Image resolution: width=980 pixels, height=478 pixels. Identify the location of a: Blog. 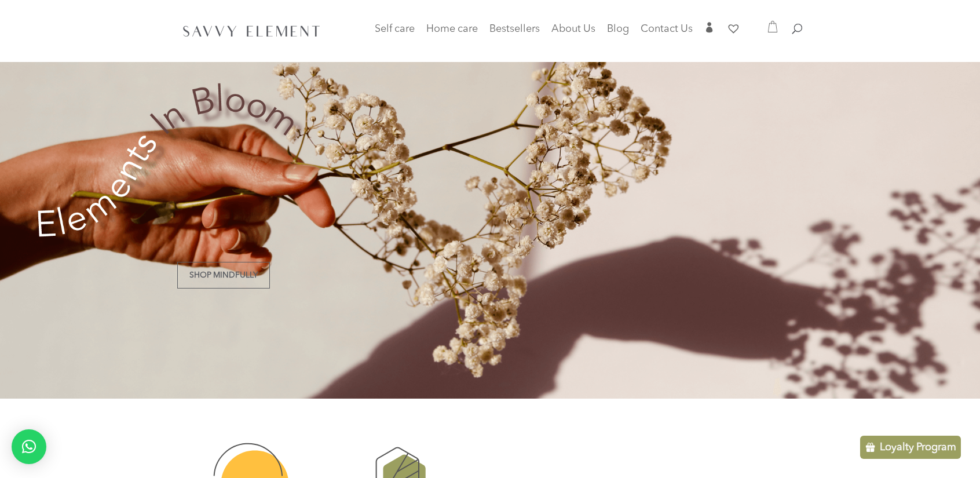
(617, 33).